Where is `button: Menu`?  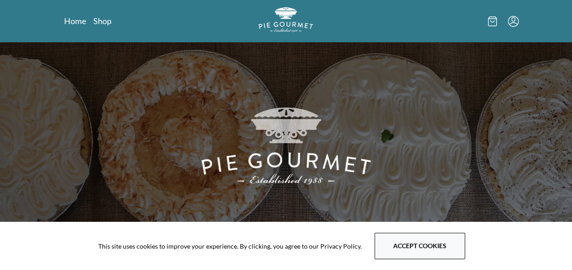
button: Menu is located at coordinates (513, 21).